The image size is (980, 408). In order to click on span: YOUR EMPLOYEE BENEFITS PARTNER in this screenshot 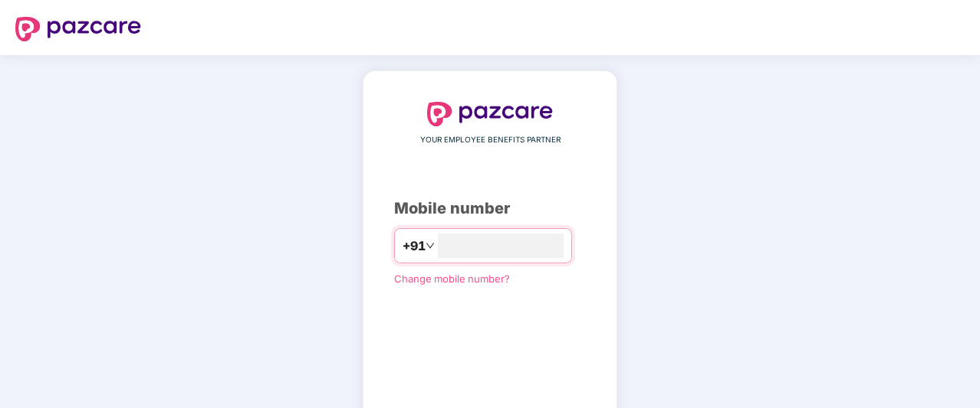, I will do `click(490, 140)`.